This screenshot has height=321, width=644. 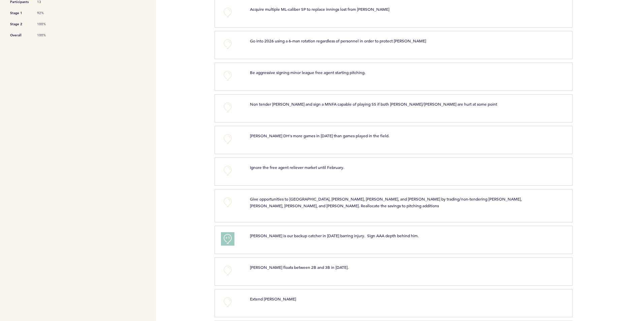 I want to click on span: Stage 2, so click(x=20, y=24).